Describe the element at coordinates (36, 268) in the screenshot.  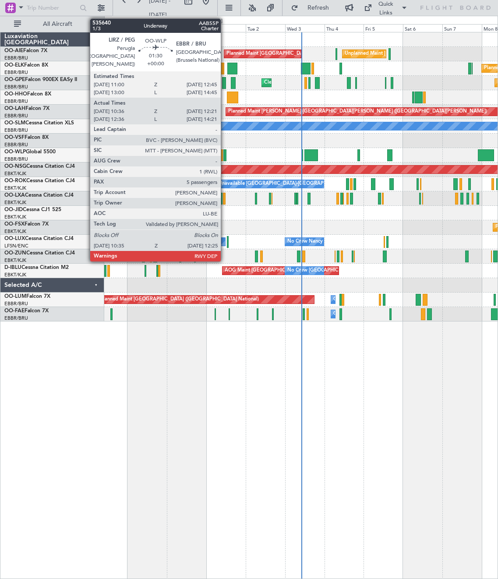
I see `a: D-IBLUCessna Citation M2` at that location.